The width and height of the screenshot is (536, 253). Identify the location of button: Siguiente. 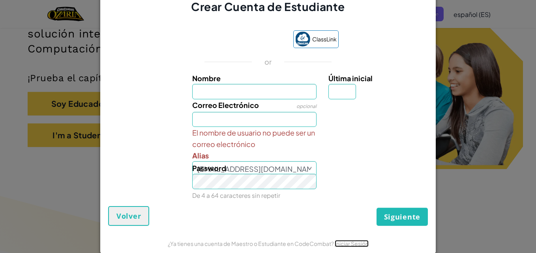
(402, 217).